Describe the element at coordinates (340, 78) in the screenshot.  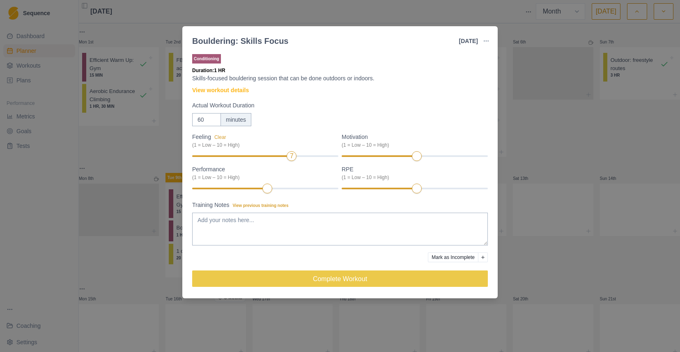
I see `p: Skills-focused bouldering session that can be done outdoors or indoors.` at that location.